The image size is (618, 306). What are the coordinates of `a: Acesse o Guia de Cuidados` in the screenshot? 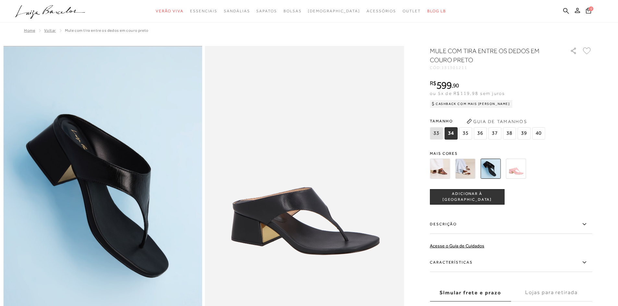 It's located at (457, 246).